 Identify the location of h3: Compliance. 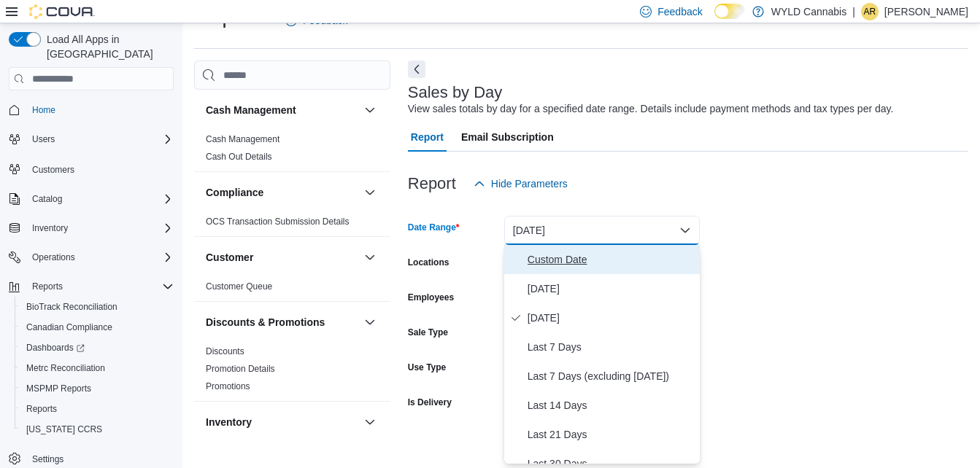
(235, 192).